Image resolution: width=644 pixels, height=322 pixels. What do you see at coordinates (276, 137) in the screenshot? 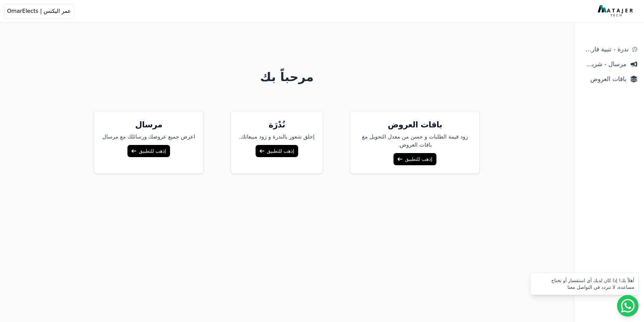
I see `p: إخلق شعور بالندرة و زود مبيعاتك.` at bounding box center [276, 137].